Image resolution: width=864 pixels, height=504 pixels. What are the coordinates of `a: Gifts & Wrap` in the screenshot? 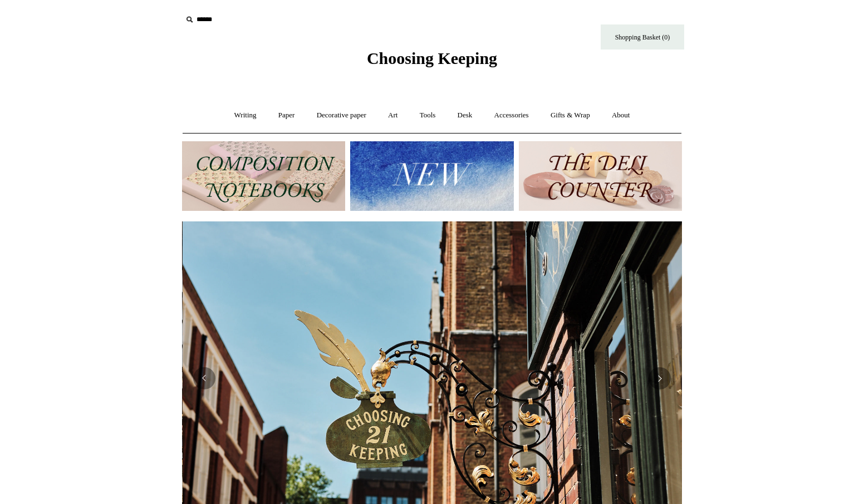 It's located at (570, 115).